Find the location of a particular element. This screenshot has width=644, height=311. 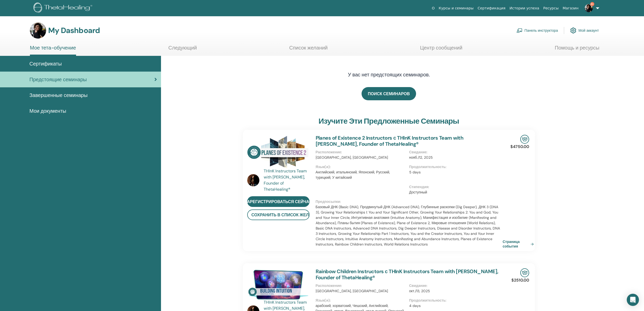

a: Мое тета-обучение is located at coordinates (53, 50).